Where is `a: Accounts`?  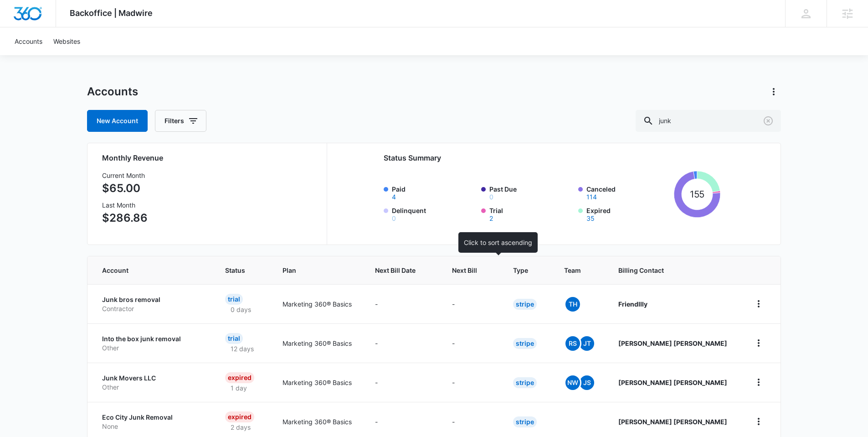
a: Accounts is located at coordinates (28, 41).